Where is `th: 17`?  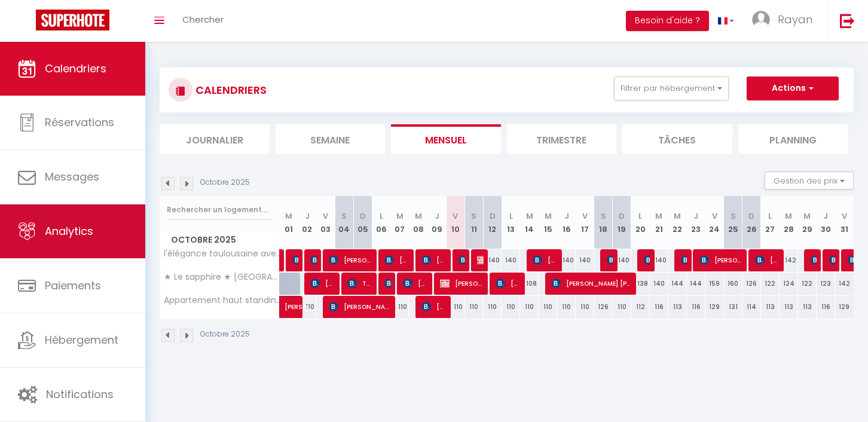 th: 17 is located at coordinates (585, 223).